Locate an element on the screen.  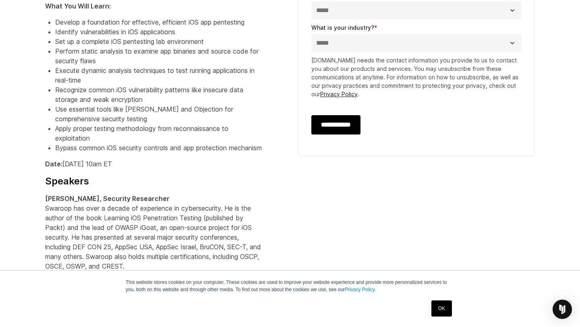
p: Swaroop has over a decade of experience in cybersecurity. He is the author of the book Learning i... is located at coordinates (154, 232).